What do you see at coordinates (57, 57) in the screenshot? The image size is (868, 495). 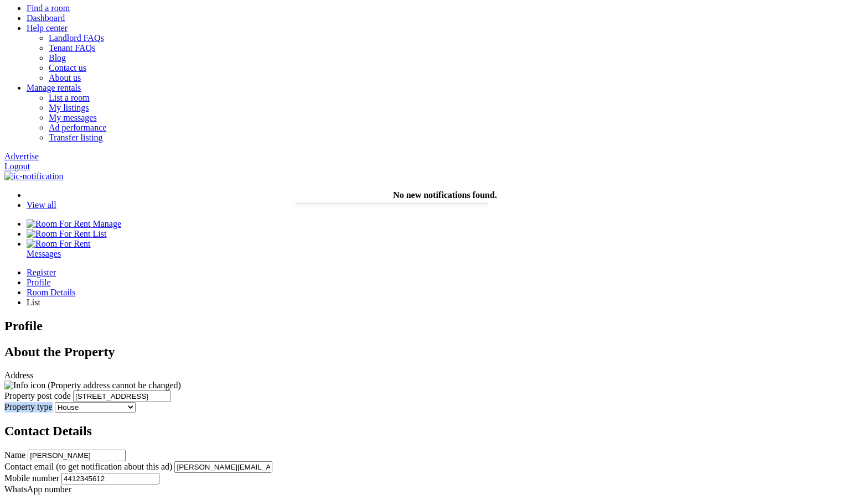 I see `a: Blog` at bounding box center [57, 57].